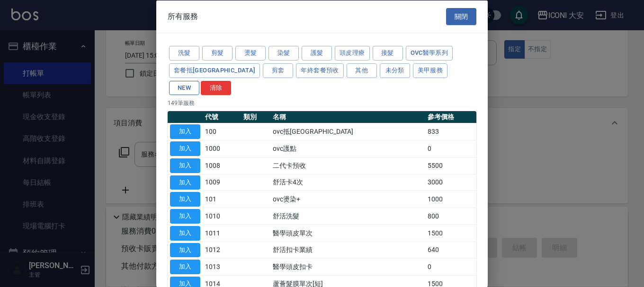  I want to click on button: 剪髮, so click(218, 53).